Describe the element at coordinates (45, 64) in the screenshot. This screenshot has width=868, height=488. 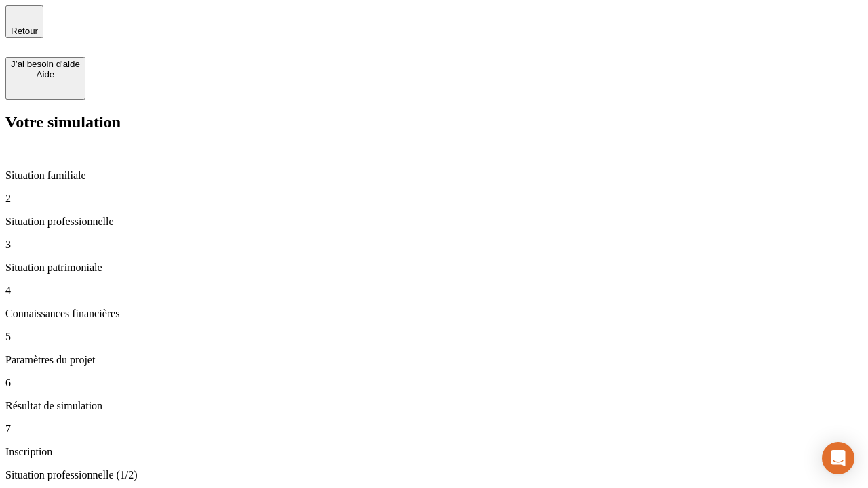
I see `div: J’ai besoin d'aide` at that location.